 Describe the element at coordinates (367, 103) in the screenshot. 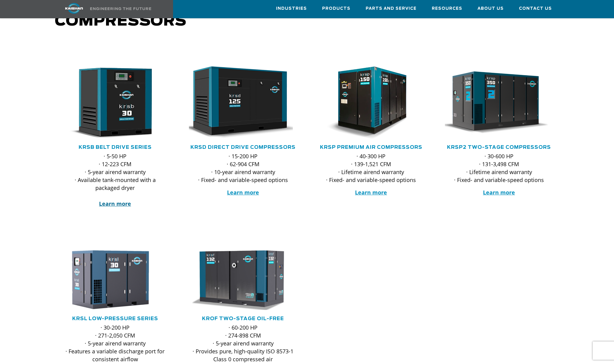

I see `img: krsp150` at that location.